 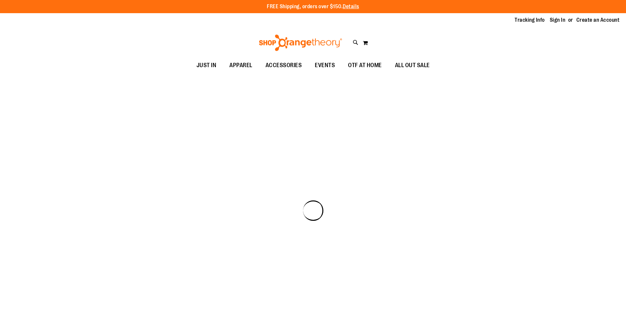 What do you see at coordinates (558, 20) in the screenshot?
I see `a: Sign In` at bounding box center [558, 20].